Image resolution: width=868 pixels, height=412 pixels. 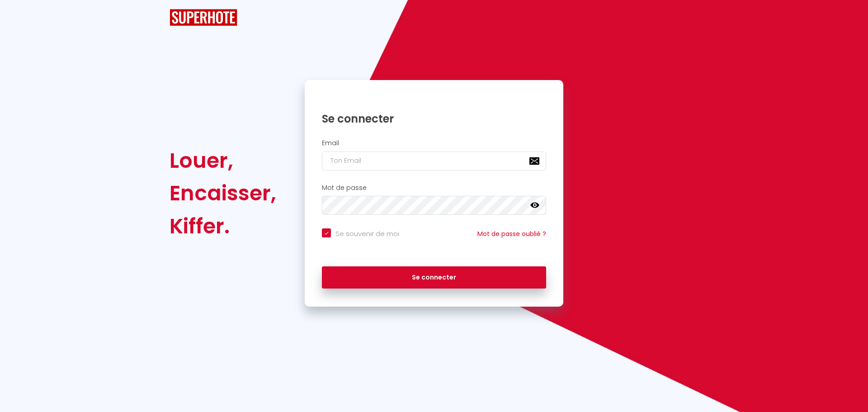 What do you see at coordinates (512, 234) in the screenshot?
I see `a: Mot de passe oublié ?` at bounding box center [512, 234].